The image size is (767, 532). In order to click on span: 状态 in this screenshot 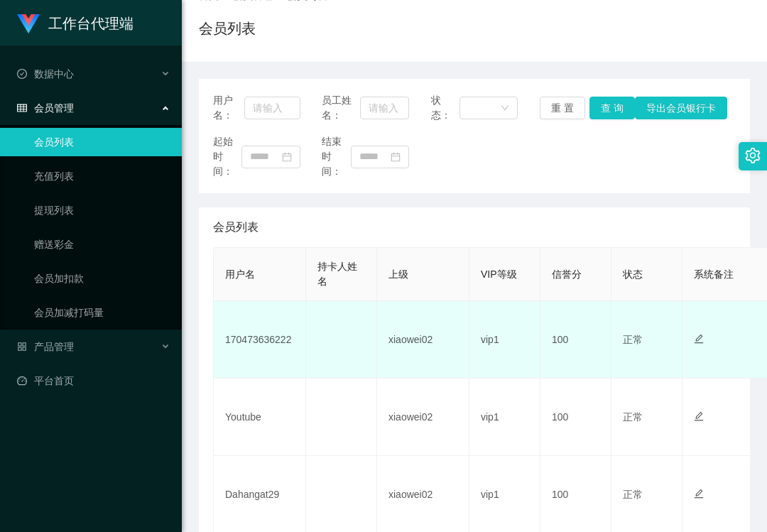, I will do `click(633, 274)`.